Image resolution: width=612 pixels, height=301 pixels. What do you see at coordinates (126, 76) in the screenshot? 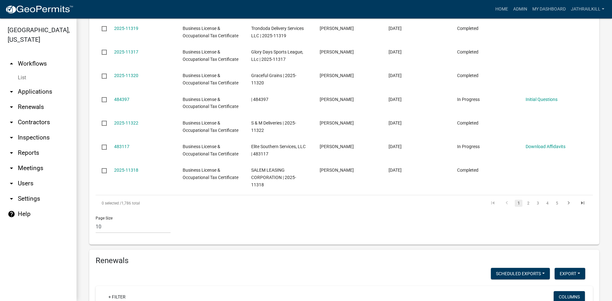
I see `a: 2025-11320` at bounding box center [126, 76].